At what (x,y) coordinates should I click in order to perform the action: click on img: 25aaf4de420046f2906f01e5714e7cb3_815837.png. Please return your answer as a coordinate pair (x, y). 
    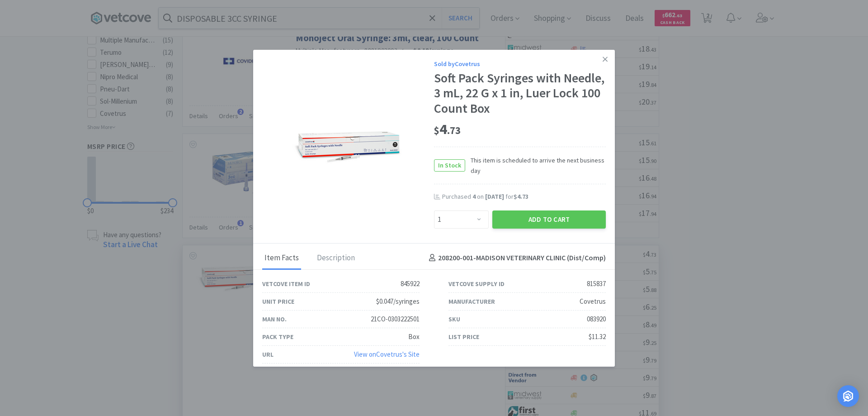
    Looking at the image, I should click on (348, 144).